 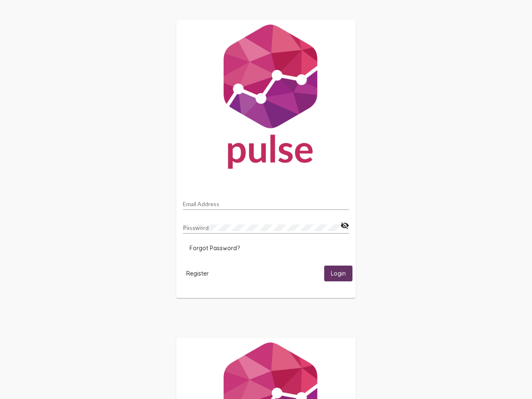 What do you see at coordinates (198, 273) in the screenshot?
I see `span: Register` at bounding box center [198, 273].